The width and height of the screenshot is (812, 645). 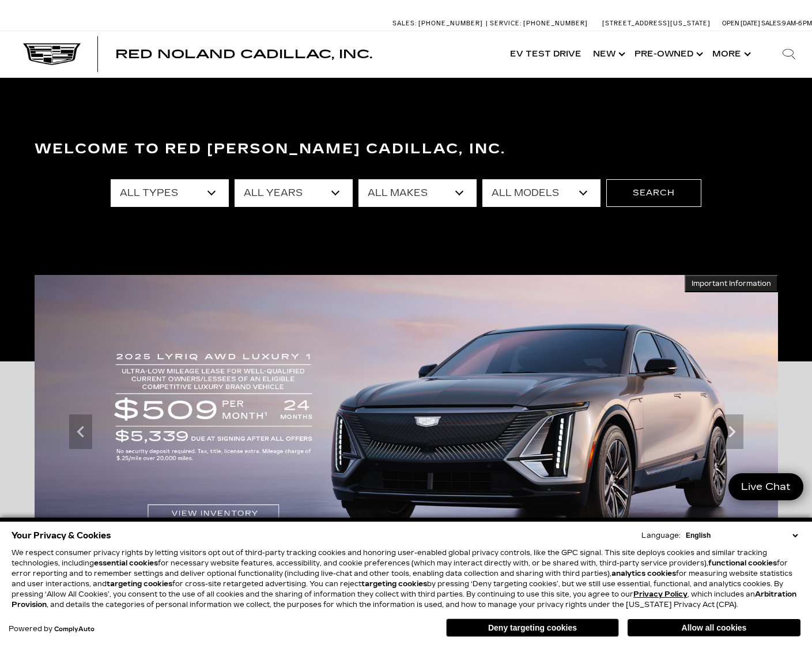 What do you see at coordinates (654, 193) in the screenshot?
I see `button: Search` at bounding box center [654, 193].